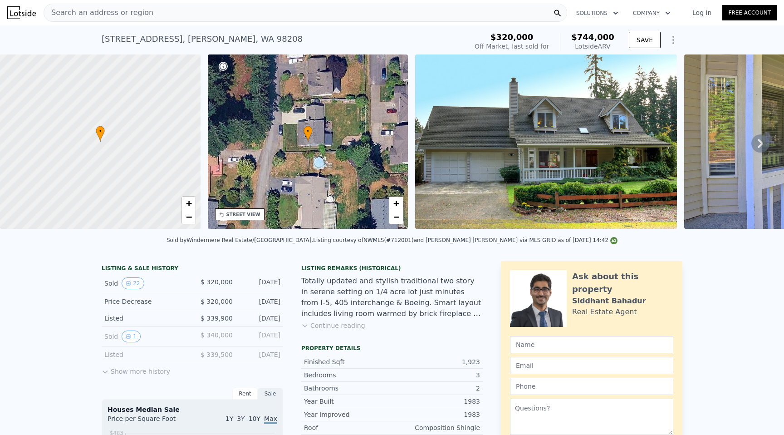  I want to click on div: Rent, so click(245, 393).